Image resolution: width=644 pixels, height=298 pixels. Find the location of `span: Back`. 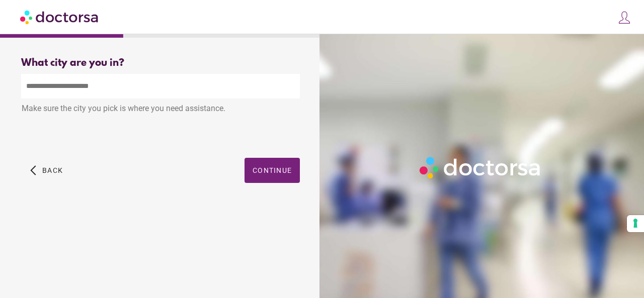

span: Back is located at coordinates (52, 171).